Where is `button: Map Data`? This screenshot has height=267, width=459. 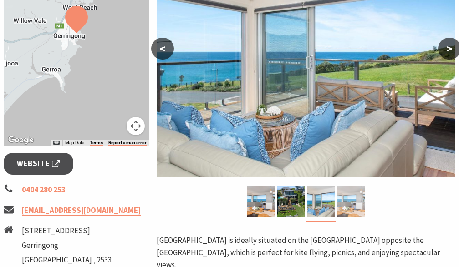 button: Map Data is located at coordinates (75, 143).